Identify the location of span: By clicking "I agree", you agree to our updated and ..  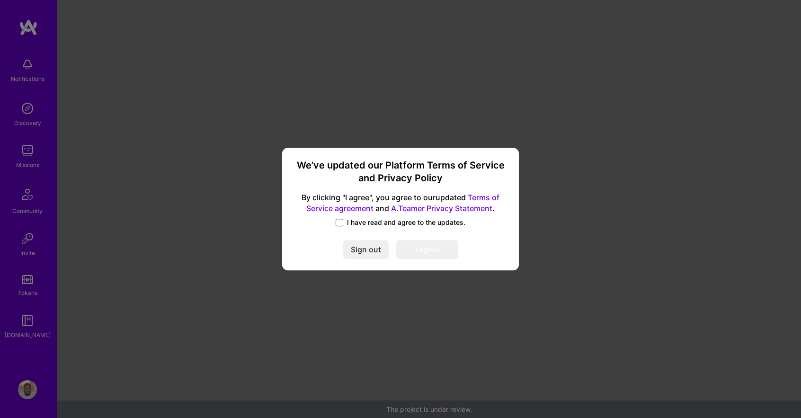
(400, 203).